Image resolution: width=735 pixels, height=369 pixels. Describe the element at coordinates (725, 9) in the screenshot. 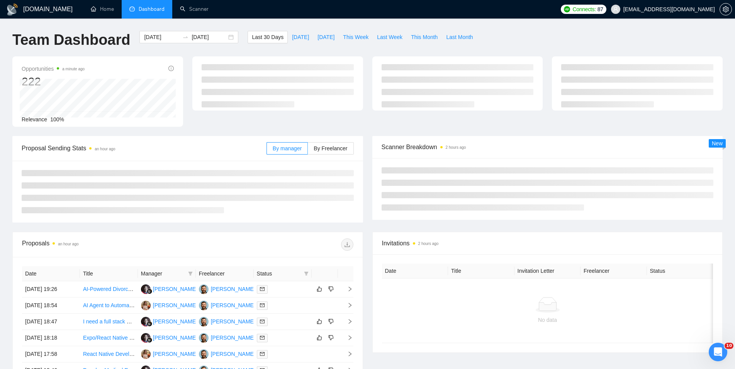

I see `a: setting` at that location.